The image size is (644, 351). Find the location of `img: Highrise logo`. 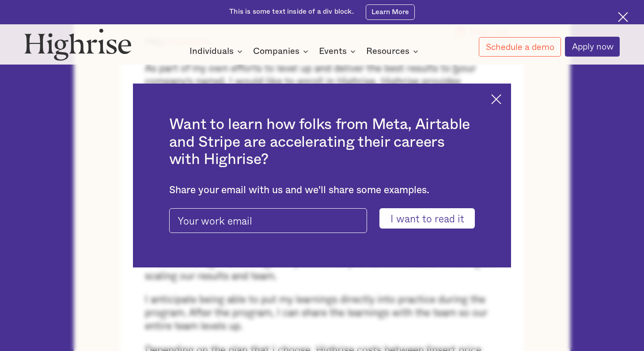

img: Highrise logo is located at coordinates (78, 45).